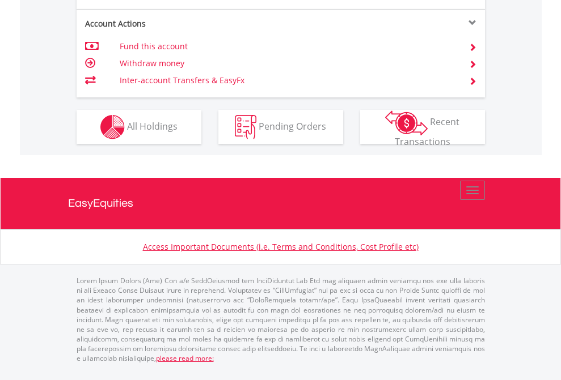 The width and height of the screenshot is (561, 380). Describe the element at coordinates (179, 24) in the screenshot. I see `div: Account Actions` at that location.